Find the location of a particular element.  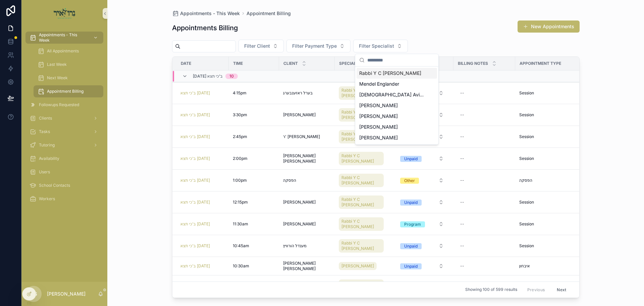

span: 2:45pm is located at coordinates (240, 137).